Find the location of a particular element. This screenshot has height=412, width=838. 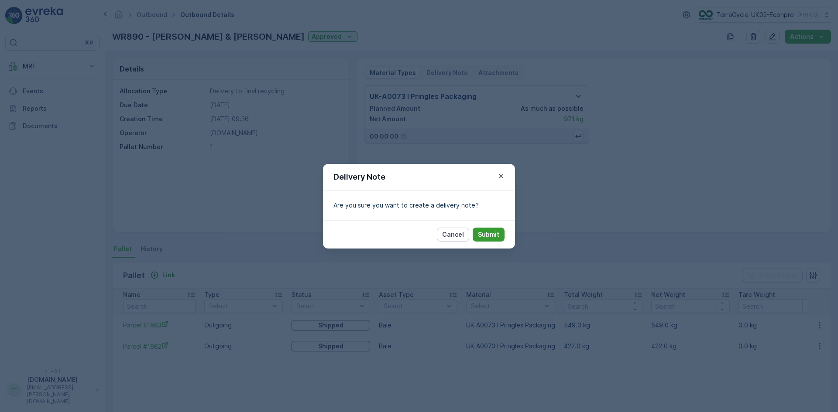

p: Cancel is located at coordinates (453, 235).